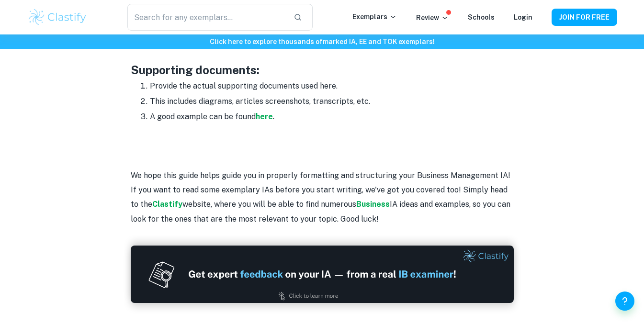  I want to click on a: Clastify, so click(167, 204).